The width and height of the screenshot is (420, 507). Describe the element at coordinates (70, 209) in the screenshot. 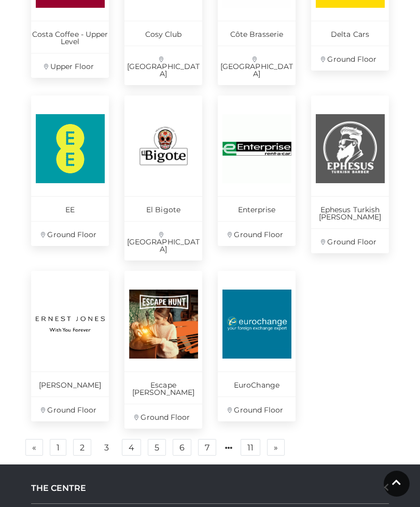

I see `p: EE` at that location.